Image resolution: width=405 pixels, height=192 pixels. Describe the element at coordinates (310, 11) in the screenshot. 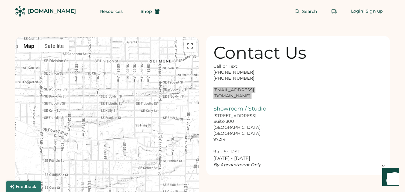

I see `span: Search` at that location.